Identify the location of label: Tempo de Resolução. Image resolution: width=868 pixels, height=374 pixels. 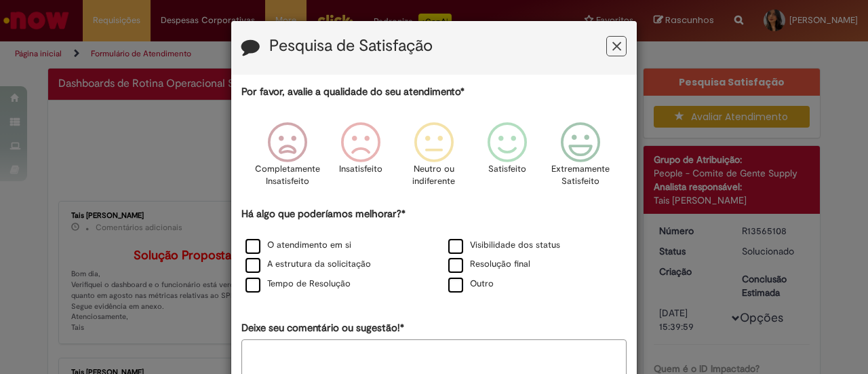
(298, 284).